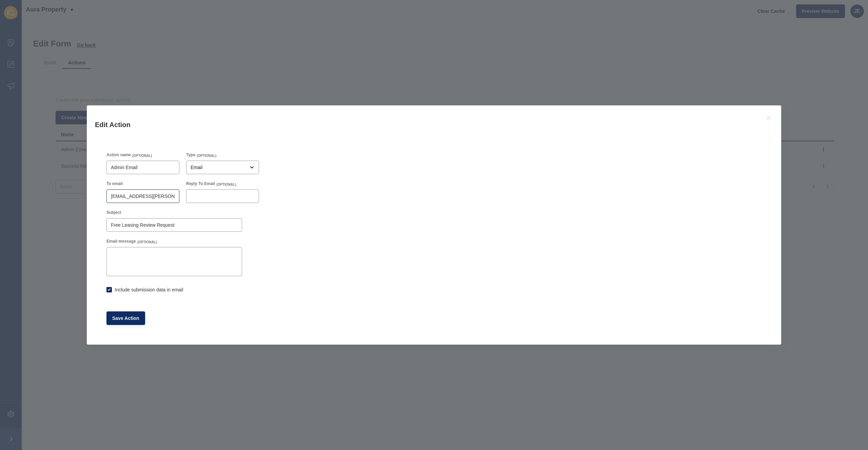  Describe the element at coordinates (121, 242) in the screenshot. I see `label: Email message` at that location.